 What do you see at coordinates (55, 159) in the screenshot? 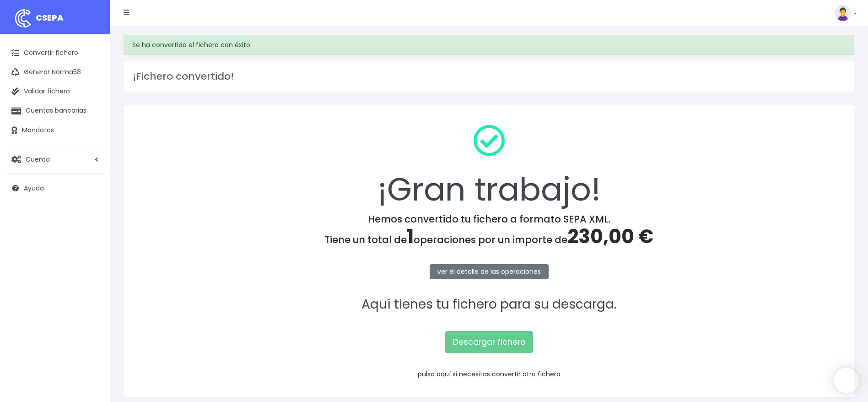
I see `a: Cuenta` at bounding box center [55, 159].